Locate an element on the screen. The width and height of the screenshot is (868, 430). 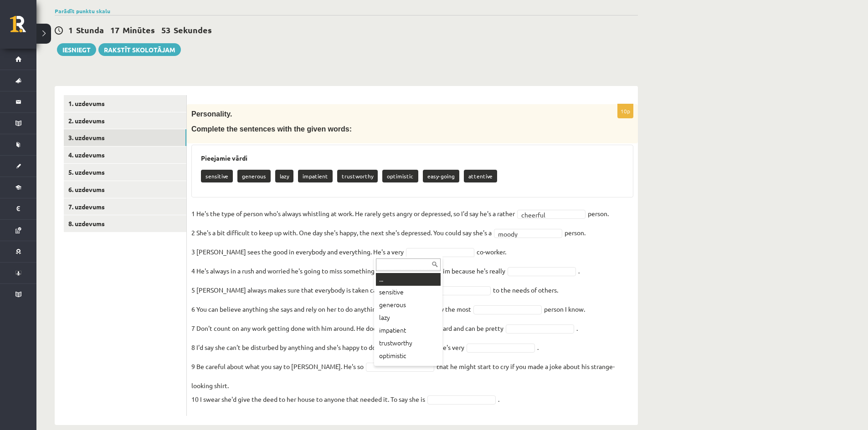
div: lazy is located at coordinates (408, 318).